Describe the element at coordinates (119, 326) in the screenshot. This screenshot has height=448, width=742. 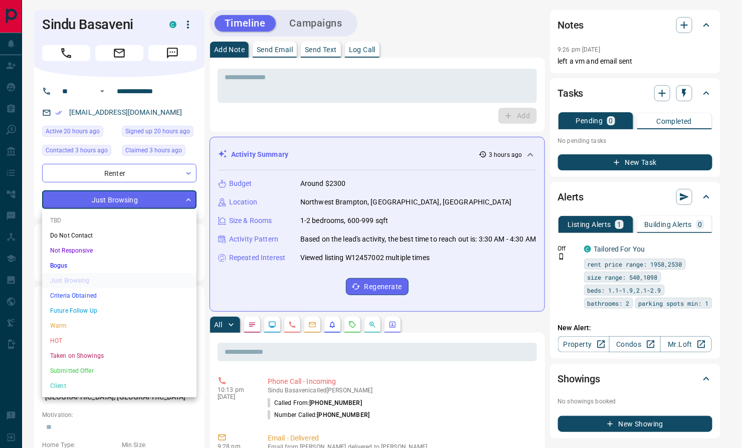
I see `li: Warm` at that location.